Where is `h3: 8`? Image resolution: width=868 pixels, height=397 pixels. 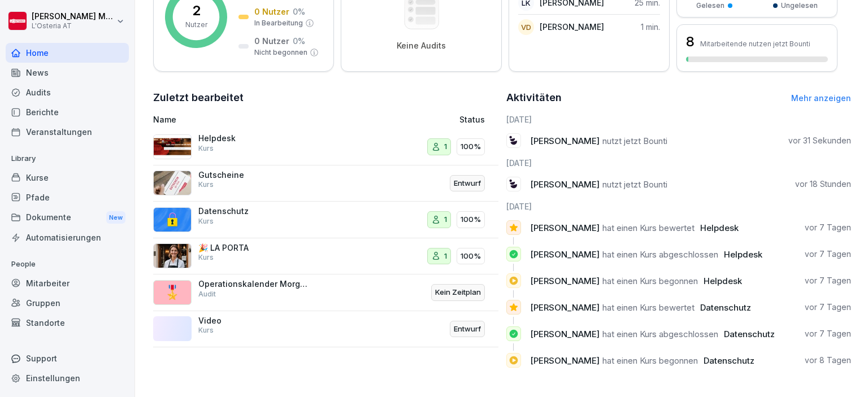
h3: 8 is located at coordinates (690, 42).